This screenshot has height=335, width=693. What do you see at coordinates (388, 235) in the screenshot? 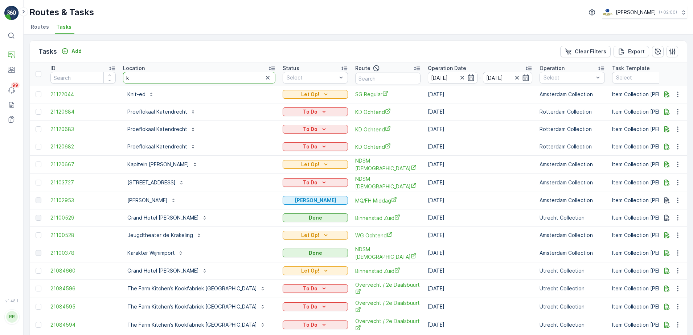
I see `span: WG Ochtend` at bounding box center [388, 235].